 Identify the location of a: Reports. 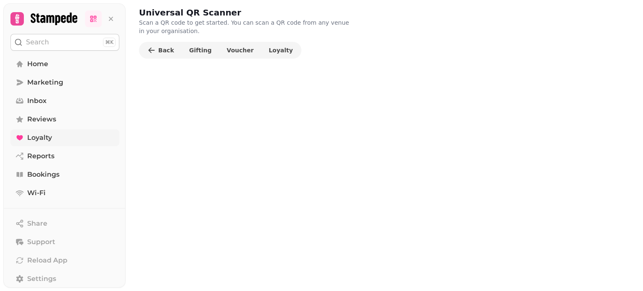
(65, 156).